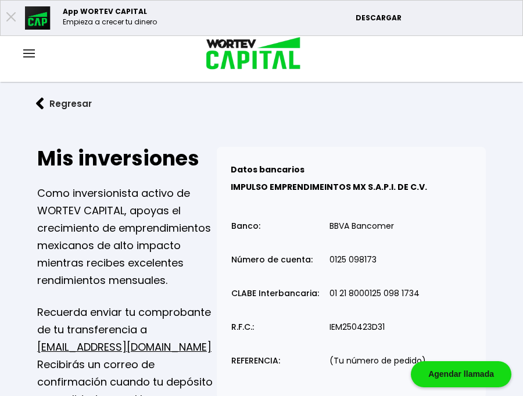 The image size is (523, 396). Describe the element at coordinates (378, 361) in the screenshot. I see `p: (Tu número de pedido)` at that location.